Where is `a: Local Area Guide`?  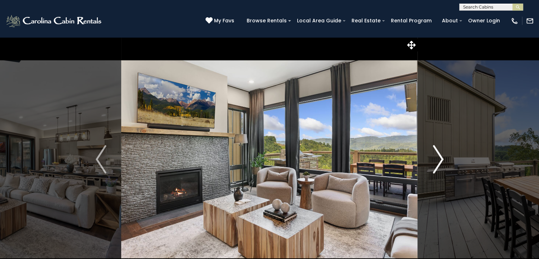
a: Local Area Guide is located at coordinates (319, 21).